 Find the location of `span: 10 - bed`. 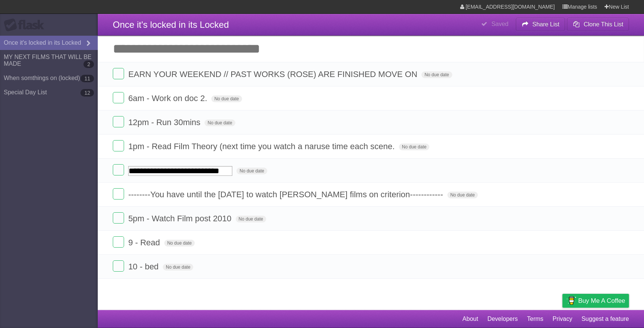

span: 10 - bed is located at coordinates (144, 266).